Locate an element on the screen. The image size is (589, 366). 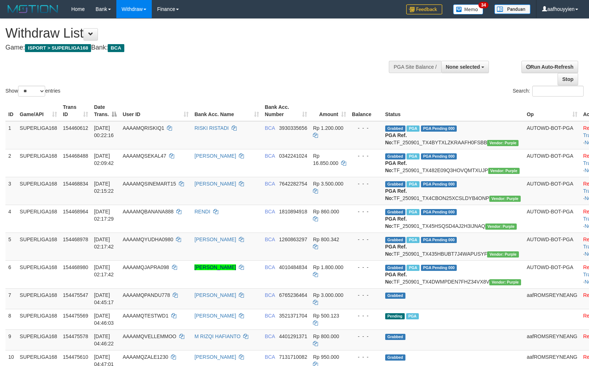
span: Rp 1.200.000 is located at coordinates (328, 128).